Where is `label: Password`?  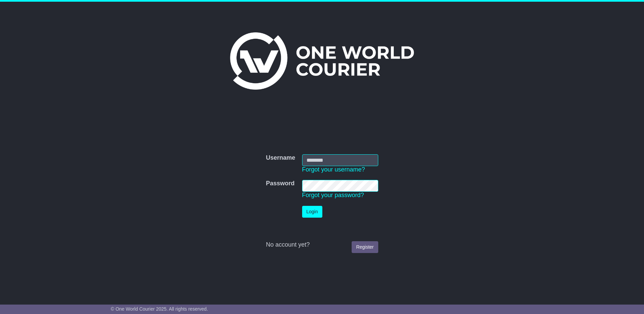
label: Password is located at coordinates (280, 184).